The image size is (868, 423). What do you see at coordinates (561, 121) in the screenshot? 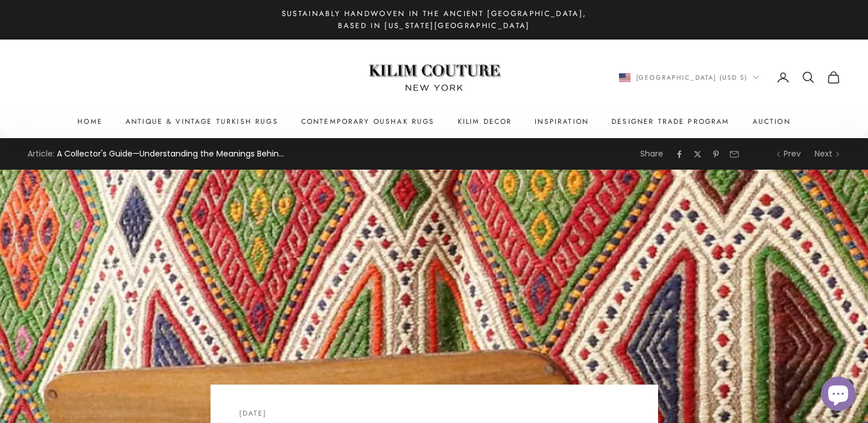
I see `a: Inspiration` at bounding box center [561, 121].